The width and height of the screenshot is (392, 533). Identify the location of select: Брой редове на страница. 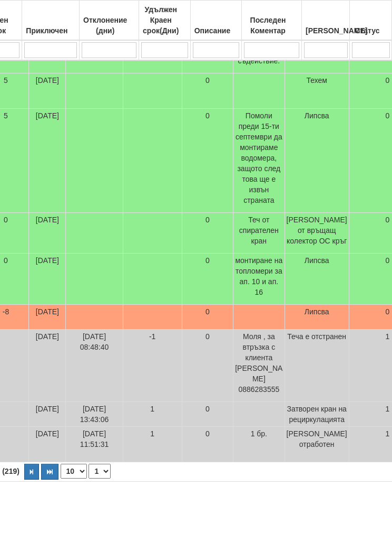
(74, 471).